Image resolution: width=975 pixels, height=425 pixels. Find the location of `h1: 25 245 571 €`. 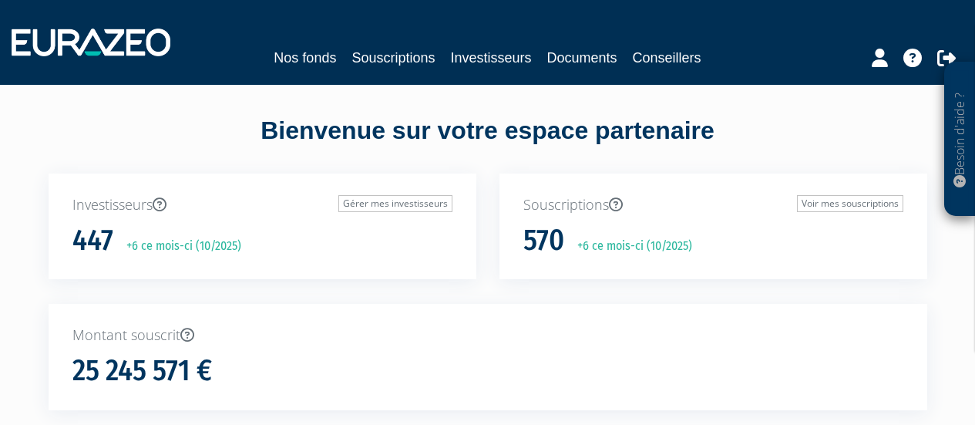

h1: 25 245 571 € is located at coordinates (142, 371).